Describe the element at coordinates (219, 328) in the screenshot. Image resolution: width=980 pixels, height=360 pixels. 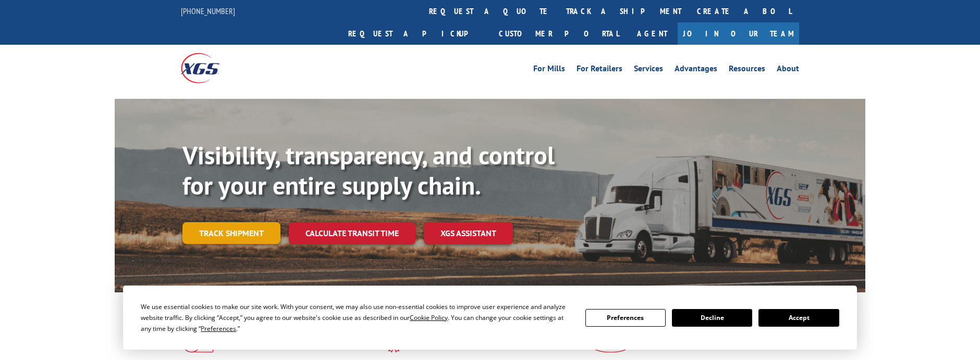
I see `span: Preferences` at that location.